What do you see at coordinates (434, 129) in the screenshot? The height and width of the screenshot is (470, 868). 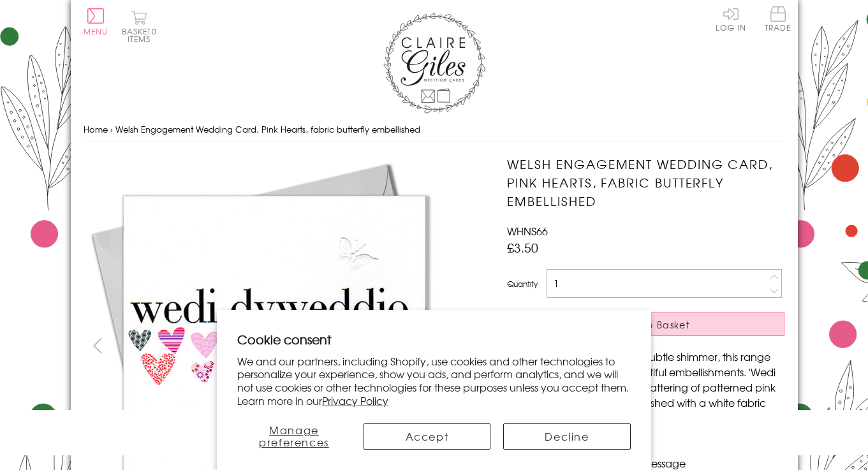 I see `nav: breadcrumbs` at bounding box center [434, 129].